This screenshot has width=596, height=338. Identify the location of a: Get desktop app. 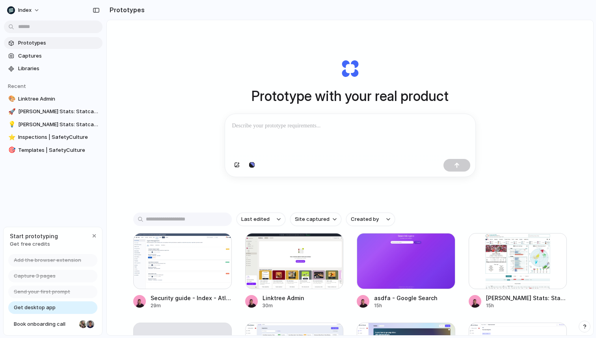
(53, 307).